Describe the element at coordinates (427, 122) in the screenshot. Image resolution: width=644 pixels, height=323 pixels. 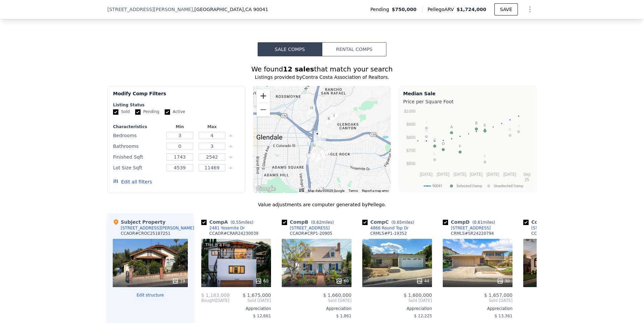
I see `text: I` at that location.